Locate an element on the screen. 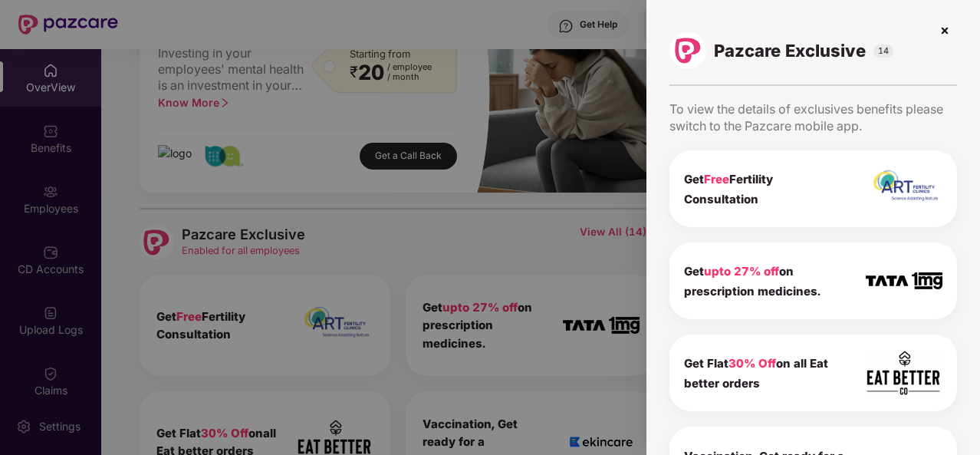  b: Get Flat on all Eat better orders is located at coordinates (756, 373).